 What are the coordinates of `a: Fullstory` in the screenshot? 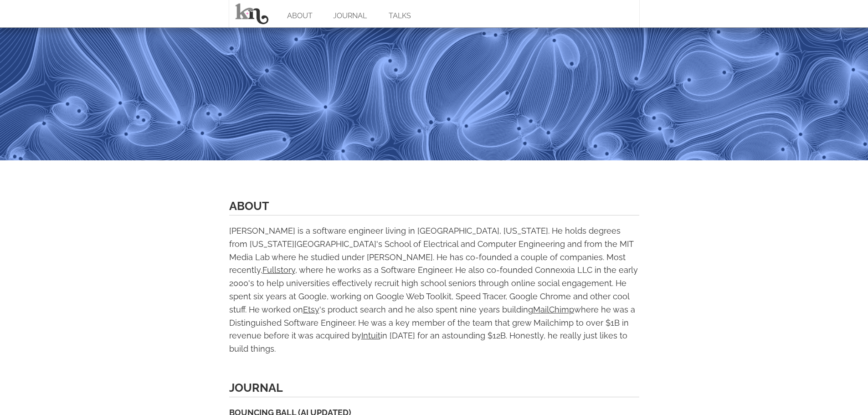 It's located at (279, 270).